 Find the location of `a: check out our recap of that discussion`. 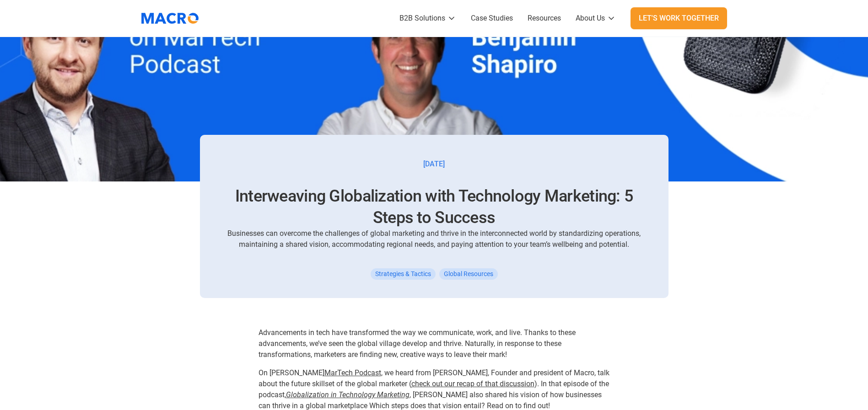

a: check out our recap of that discussion is located at coordinates (472, 384).